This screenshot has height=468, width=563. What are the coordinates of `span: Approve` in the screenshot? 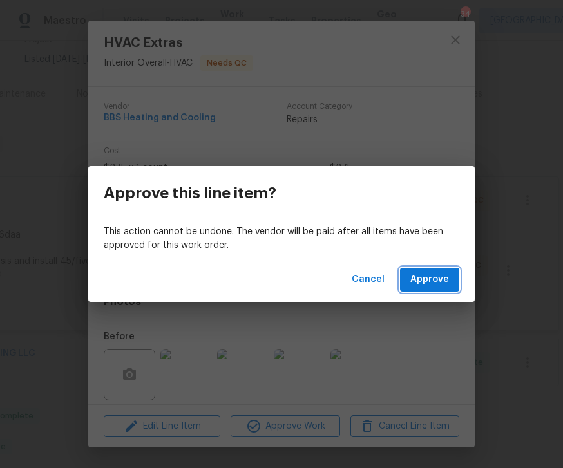 It's located at (430, 280).